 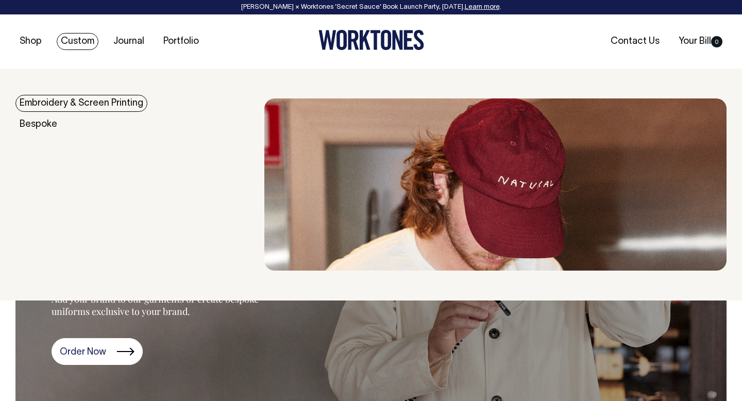 I want to click on a: Embroidery & Screen Printing, so click(x=81, y=103).